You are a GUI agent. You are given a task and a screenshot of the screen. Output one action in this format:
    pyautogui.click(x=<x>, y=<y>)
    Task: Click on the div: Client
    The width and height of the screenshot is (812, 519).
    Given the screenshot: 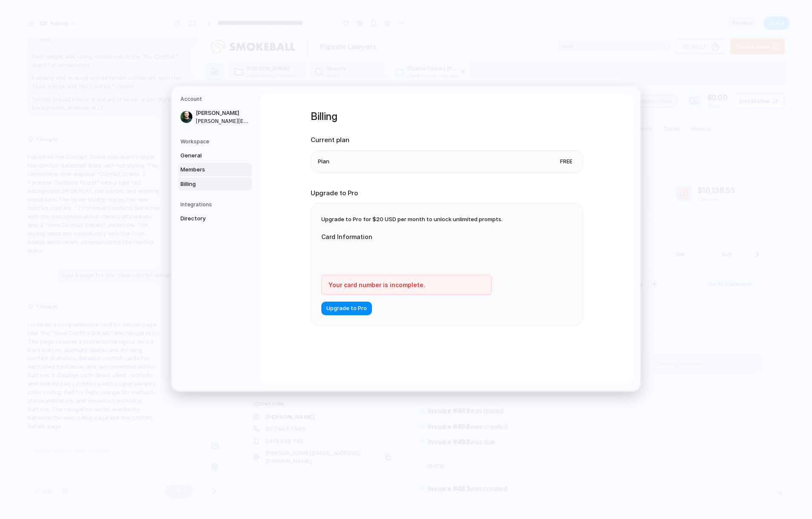 What is the action you would take?
    pyautogui.click(x=63, y=224)
    